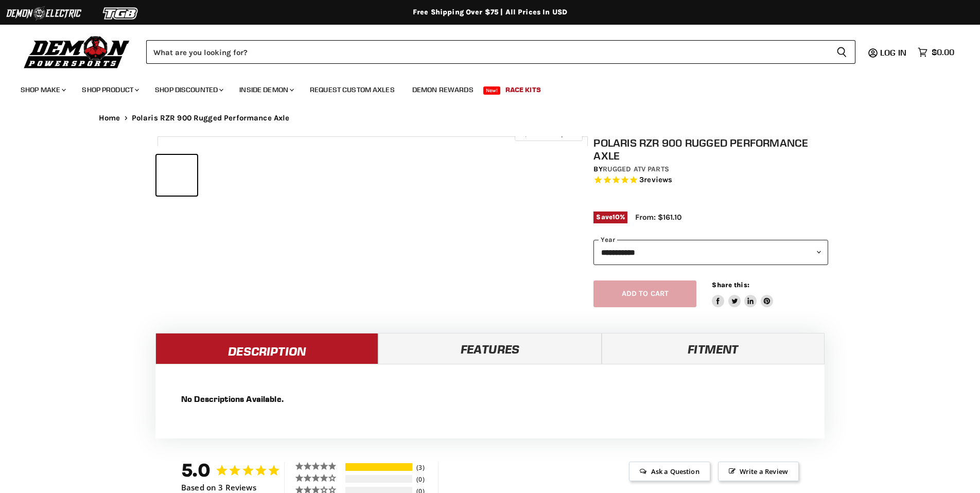  Describe the element at coordinates (267, 349) in the screenshot. I see `a: Description` at that location.